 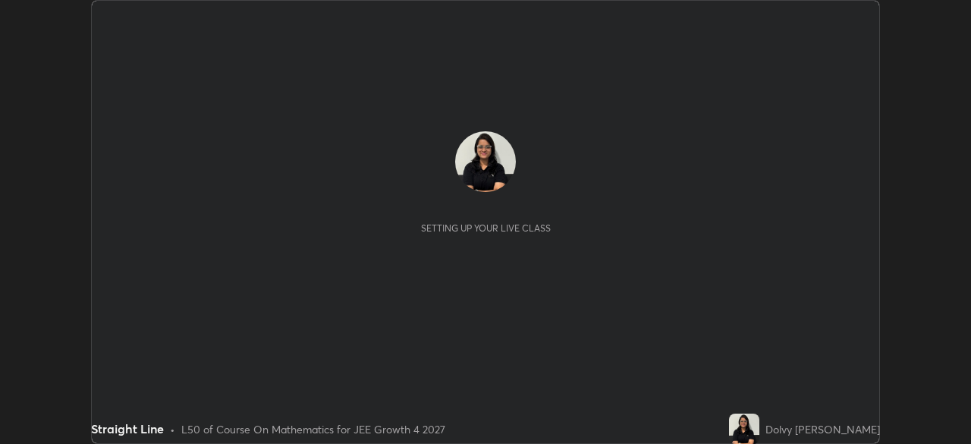 I want to click on div: Setting up your live class, so click(x=486, y=228).